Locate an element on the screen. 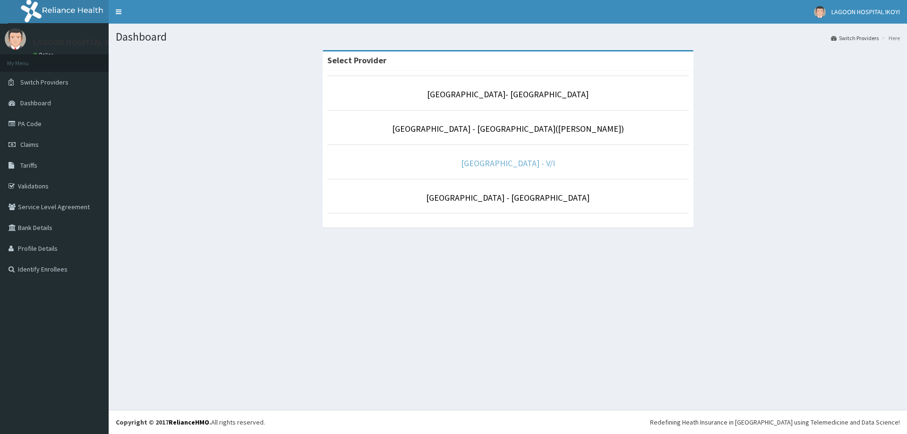 The width and height of the screenshot is (907, 434). li: Here is located at coordinates (889, 38).